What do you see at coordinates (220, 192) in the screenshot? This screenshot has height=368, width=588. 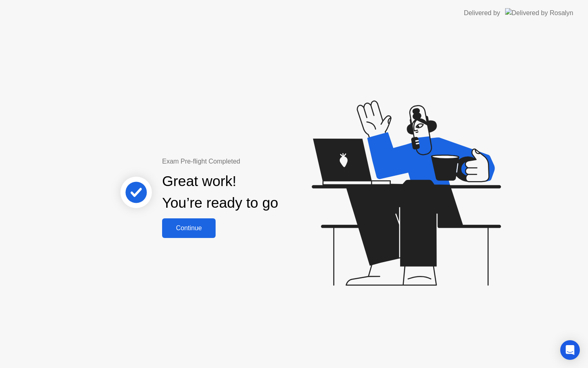 I see `div: Great work! You’re ready to go` at bounding box center [220, 192].